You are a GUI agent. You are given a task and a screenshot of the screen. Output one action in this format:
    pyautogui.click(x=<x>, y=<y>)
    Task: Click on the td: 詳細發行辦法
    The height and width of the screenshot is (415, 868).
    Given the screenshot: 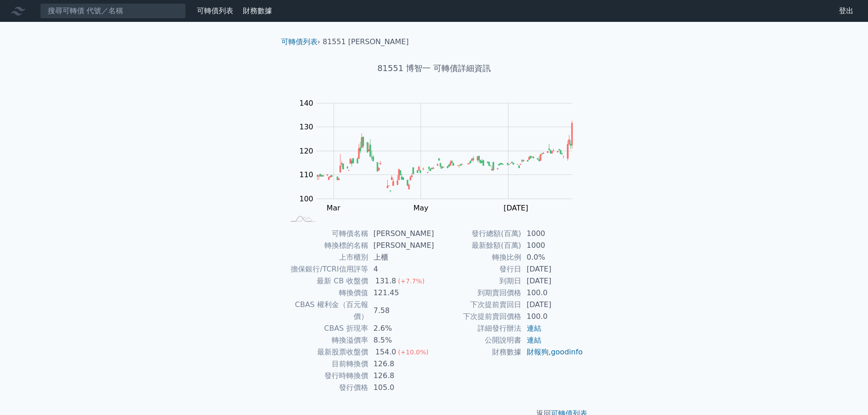 What is the action you would take?
    pyautogui.click(x=477, y=328)
    